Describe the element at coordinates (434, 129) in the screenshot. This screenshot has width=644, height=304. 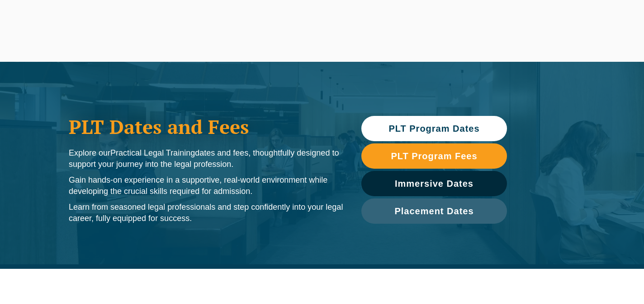
I see `a: PLT Program Dates` at that location.